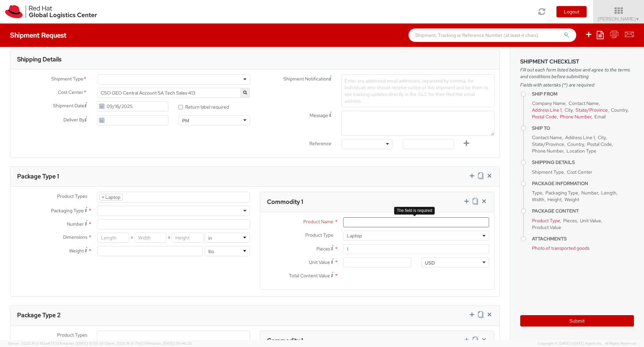 This screenshot has height=347, width=644. What do you see at coordinates (577, 62) in the screenshot?
I see `h3: Shipment Checklist` at bounding box center [577, 62].